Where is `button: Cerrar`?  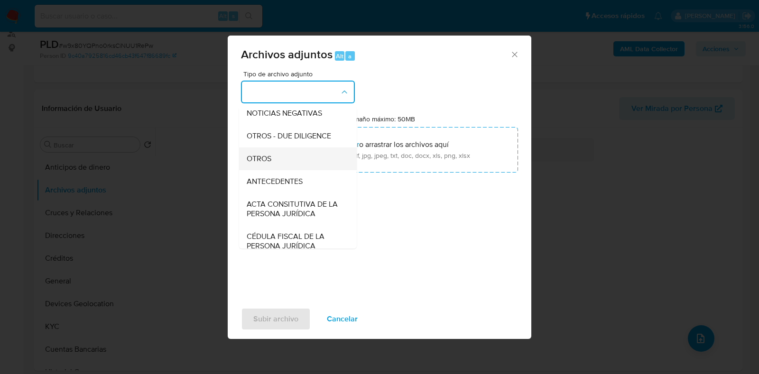
button: Cerrar is located at coordinates (514, 54).